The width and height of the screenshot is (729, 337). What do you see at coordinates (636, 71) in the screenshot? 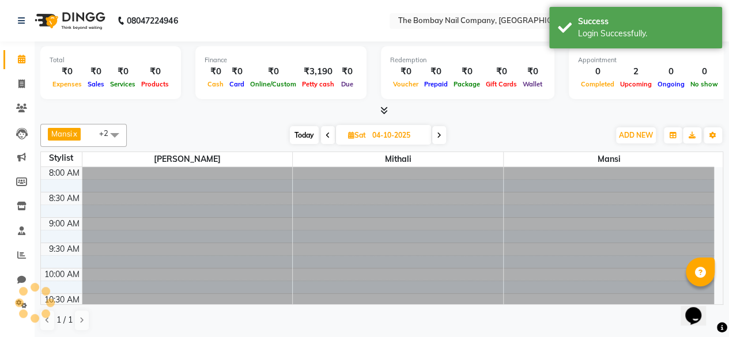
I see `div: 2` at bounding box center [636, 71].